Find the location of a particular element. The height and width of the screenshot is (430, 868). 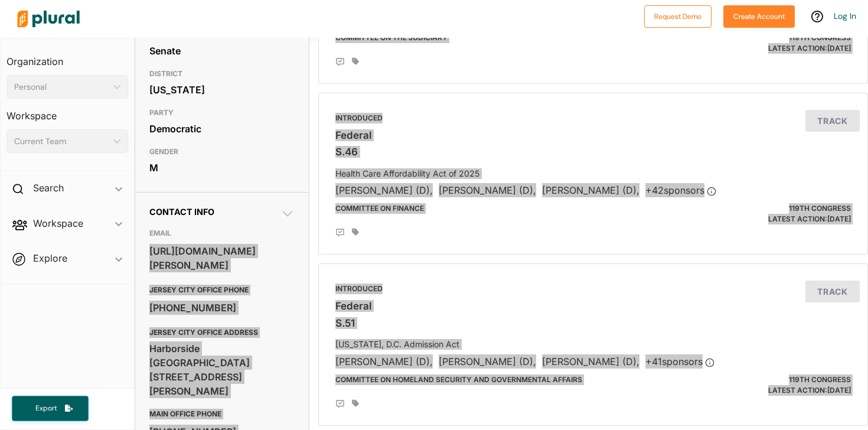

a: Create Account is located at coordinates (759, 15).